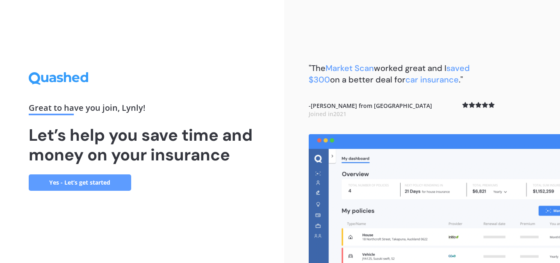  I want to click on div: Great to have you join , Lynly !, so click(142, 109).